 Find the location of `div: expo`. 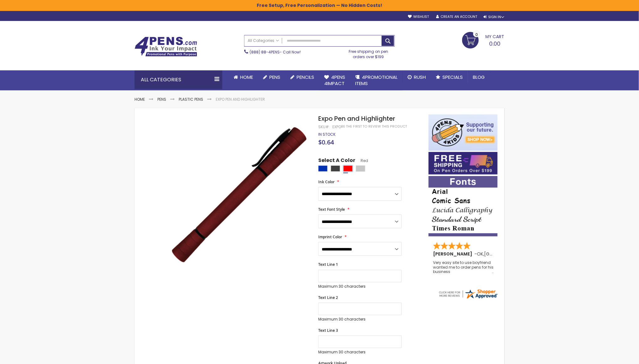

div: expo is located at coordinates (336, 127).